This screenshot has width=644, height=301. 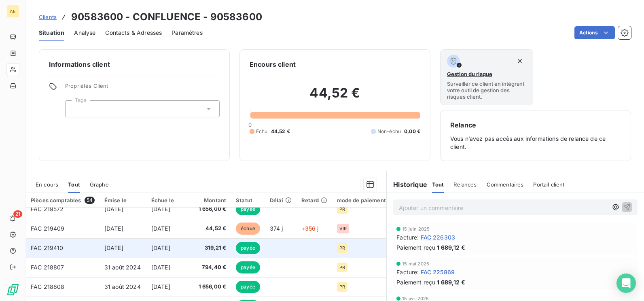 What do you see at coordinates (438, 237) in the screenshot?
I see `span: FAC 226303` at bounding box center [438, 237].